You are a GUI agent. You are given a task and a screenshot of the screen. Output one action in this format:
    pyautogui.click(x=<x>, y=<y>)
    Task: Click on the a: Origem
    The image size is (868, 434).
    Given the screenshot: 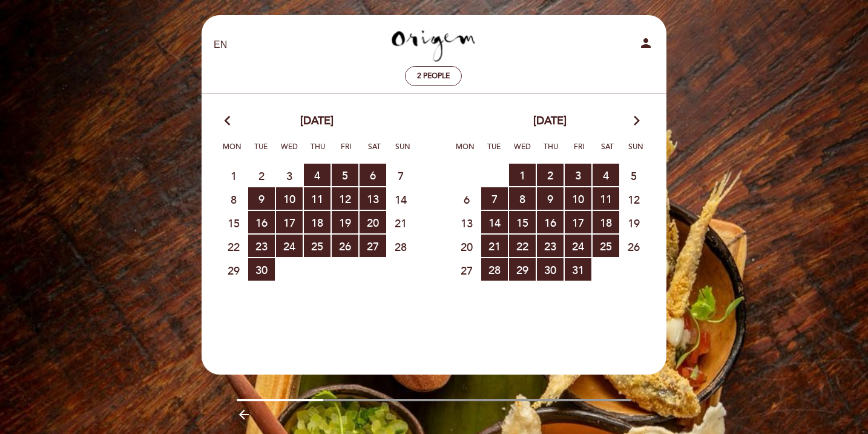 What is the action you would take?
    pyautogui.click(x=434, y=45)
    